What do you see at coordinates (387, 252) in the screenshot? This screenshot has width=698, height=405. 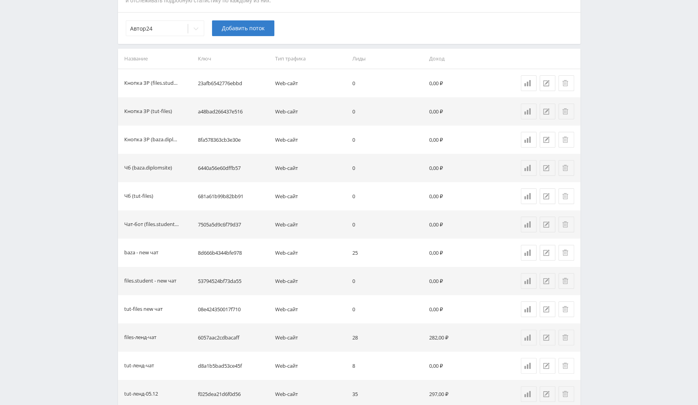 I see `td: 25` at bounding box center [387, 252].